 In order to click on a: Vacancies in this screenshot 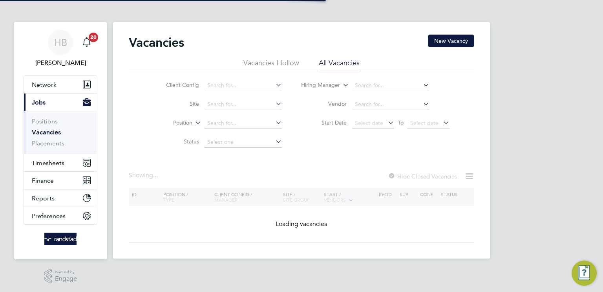, I will do `click(46, 132)`.